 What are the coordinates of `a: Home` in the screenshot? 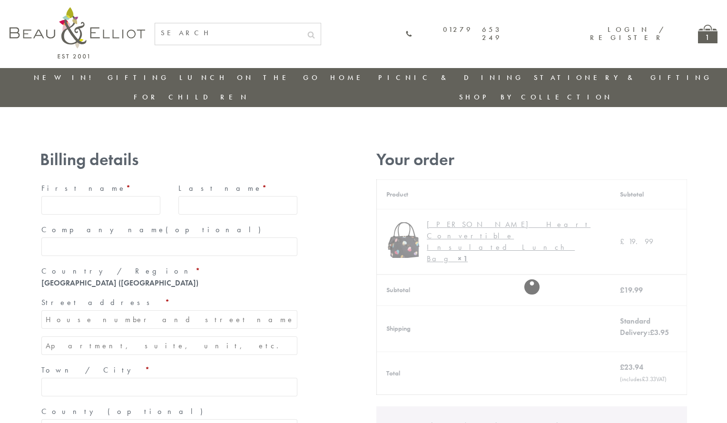 It's located at (349, 78).